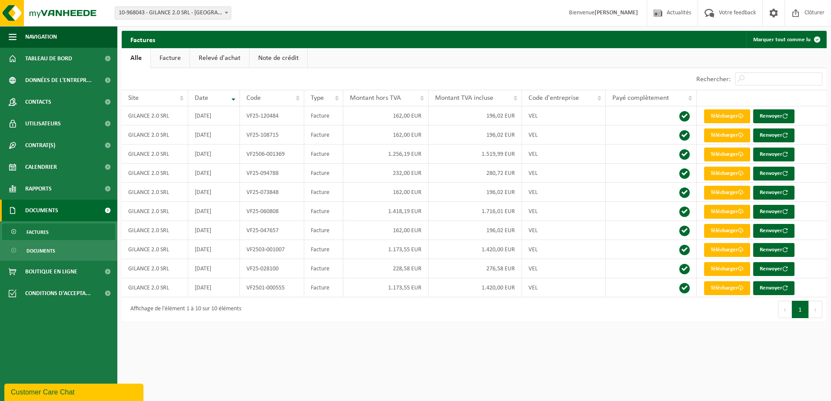  I want to click on span: Contrat(s), so click(40, 146).